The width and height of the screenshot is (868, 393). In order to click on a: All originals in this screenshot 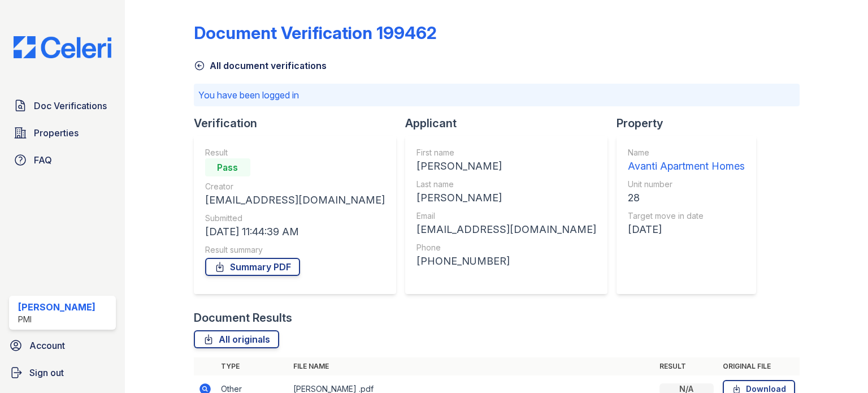, I will do `click(236, 339)`.